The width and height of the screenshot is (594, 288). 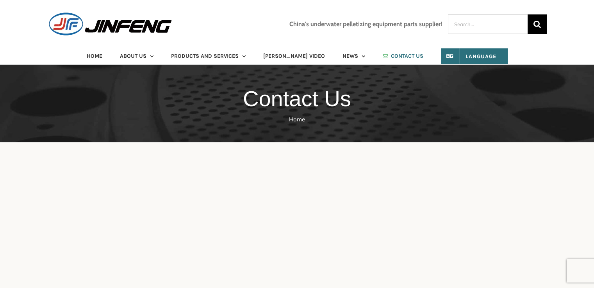 What do you see at coordinates (208, 56) in the screenshot?
I see `a: PRODUCTS AND SERVICES` at bounding box center [208, 56].